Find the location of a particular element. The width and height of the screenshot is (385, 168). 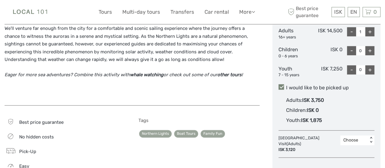

span: ISK is located at coordinates (339, 12).